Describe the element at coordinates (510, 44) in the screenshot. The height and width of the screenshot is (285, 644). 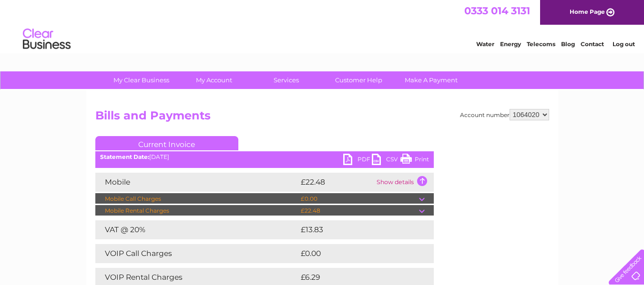
I see `a: Energy` at that location.